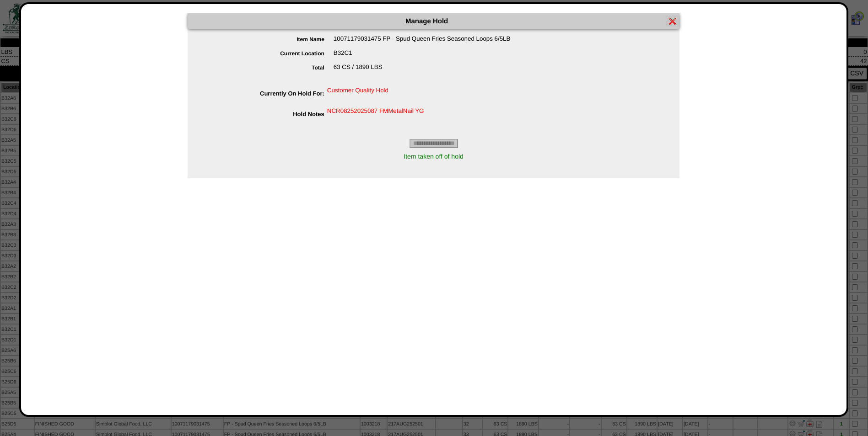 The image size is (868, 436). I want to click on label: Item Name, so click(269, 39).